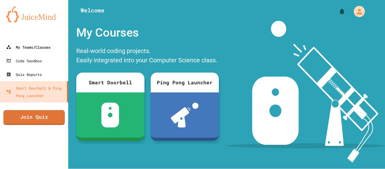 The width and height of the screenshot is (385, 169). Describe the element at coordinates (35, 92) in the screenshot. I see `div: Smart Doorbell & Ping Pong Launcher` at that location.